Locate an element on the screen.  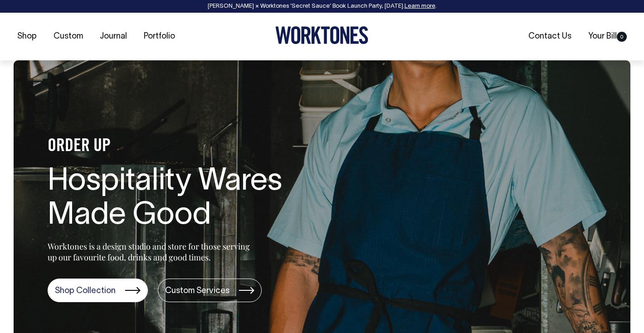
a: Custom Services is located at coordinates (209, 291).